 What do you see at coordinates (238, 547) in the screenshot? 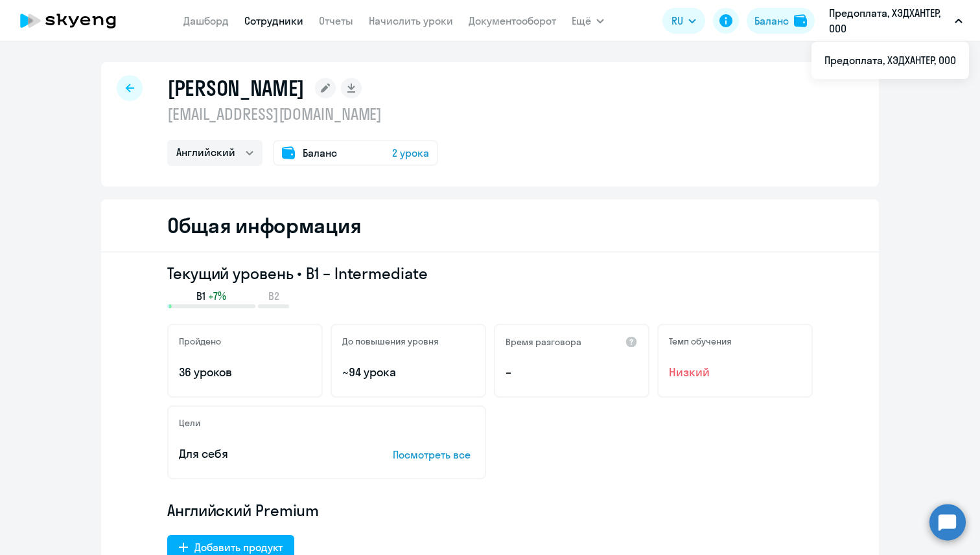
I see `div: Добавить продукт` at bounding box center [238, 547].